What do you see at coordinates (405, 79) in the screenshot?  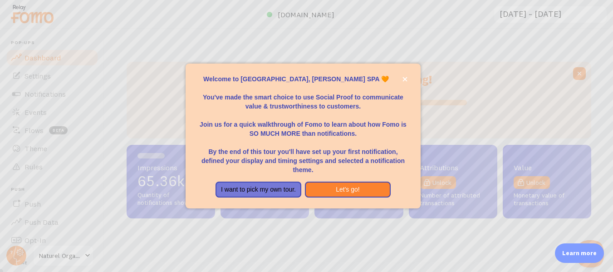 I see `button: close,` at bounding box center [405, 79].